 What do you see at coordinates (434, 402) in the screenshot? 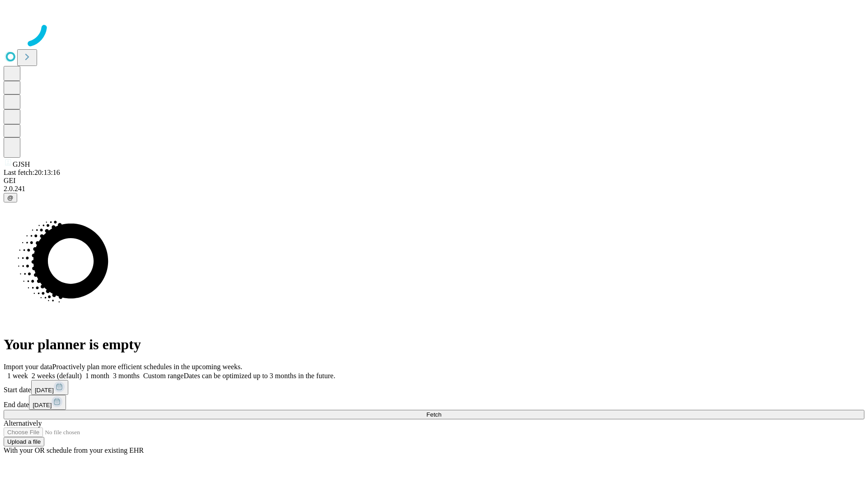
I see `div: End date` at bounding box center [434, 402].